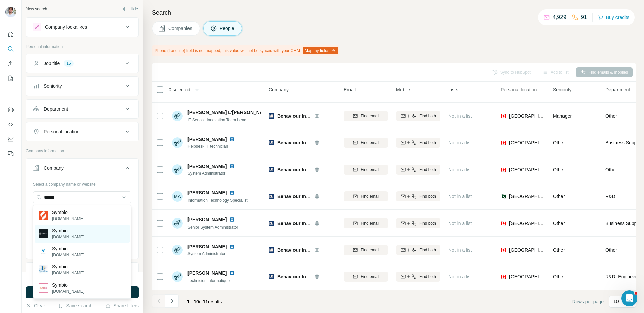  Describe the element at coordinates (11, 34) in the screenshot. I see `button: Quick start` at that location.